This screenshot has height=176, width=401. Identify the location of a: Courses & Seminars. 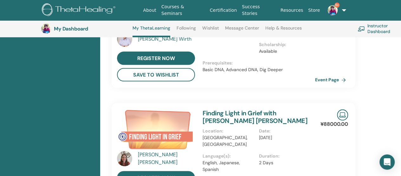
(183, 10).